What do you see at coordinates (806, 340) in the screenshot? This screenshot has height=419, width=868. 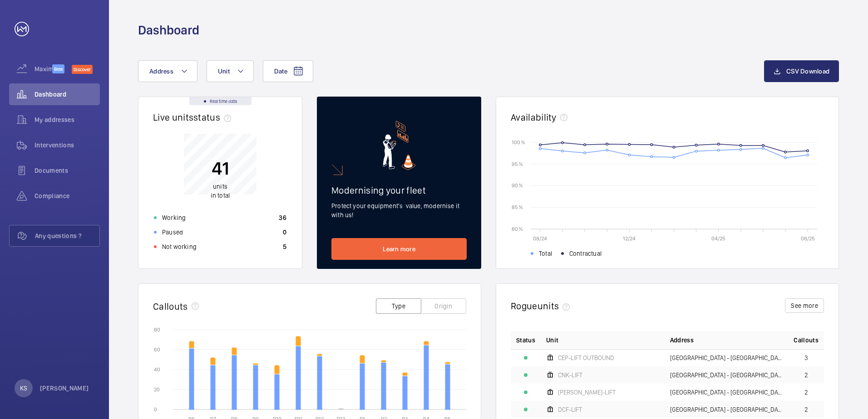 I see `span: Callouts` at bounding box center [806, 340].